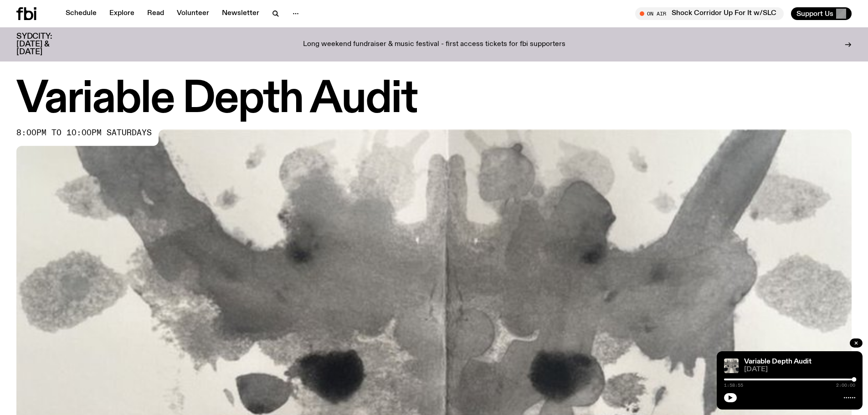  I want to click on a: Schedule, so click(81, 13).